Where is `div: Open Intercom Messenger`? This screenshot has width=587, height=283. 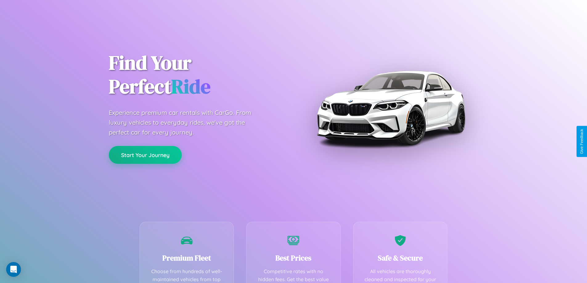
div: Open Intercom Messenger is located at coordinates (14, 270).